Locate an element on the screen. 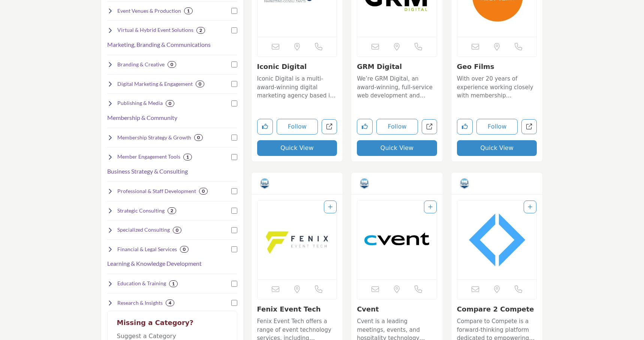 The image size is (644, 340). input: Select Specialized Consulting checkbox is located at coordinates (234, 230).